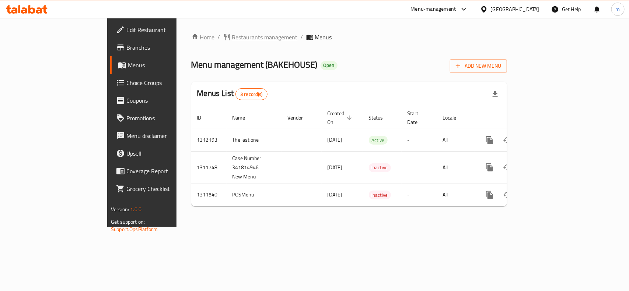 The height and width of the screenshot is (291, 629). What do you see at coordinates (120, 210) in the screenshot?
I see `span: Version:` at bounding box center [120, 210].